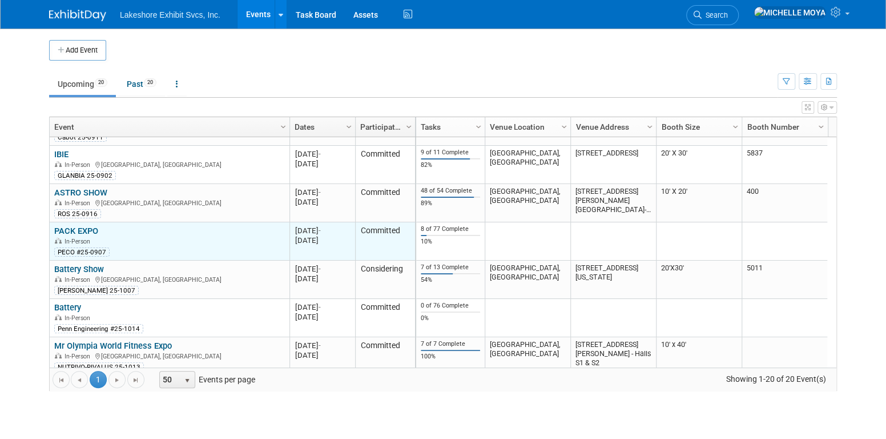  Describe the element at coordinates (451, 152) in the screenshot. I see `div: 9 of 11 Complete` at that location.